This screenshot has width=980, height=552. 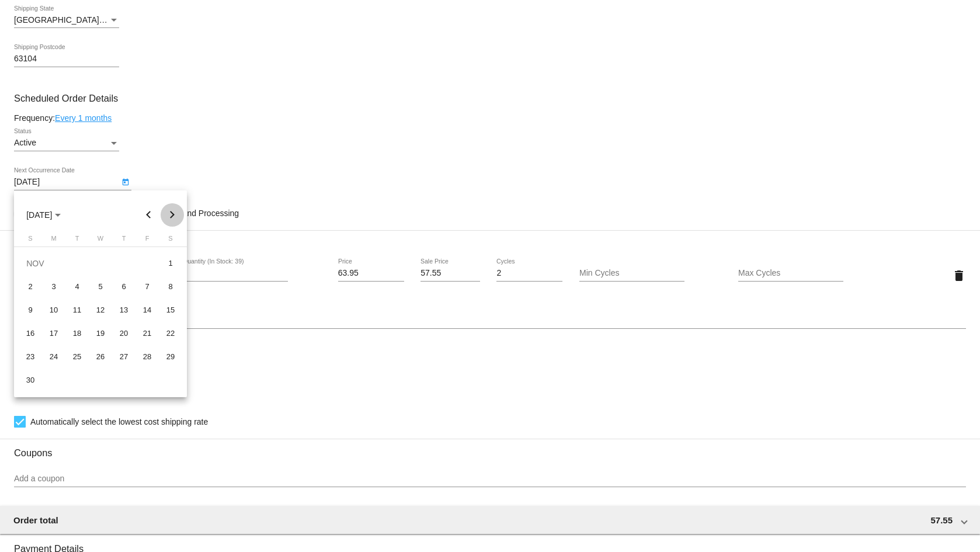 I want to click on div: 17, so click(x=54, y=333).